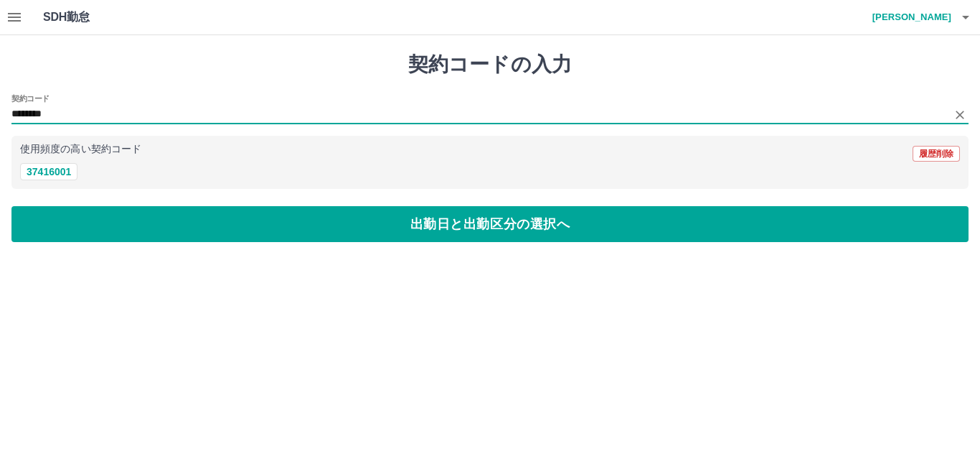 The width and height of the screenshot is (980, 449). I want to click on button: 履歴削除, so click(936, 154).